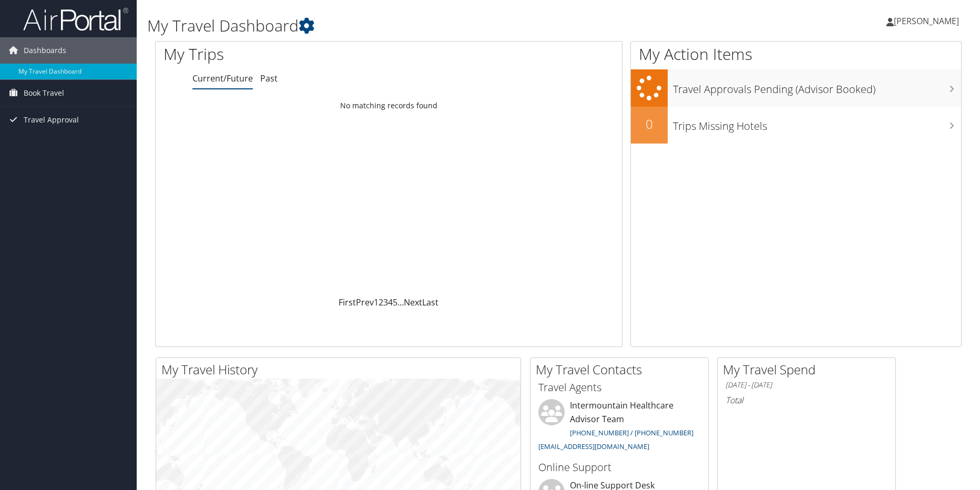 This screenshot has width=980, height=490. I want to click on a: Last, so click(430, 303).